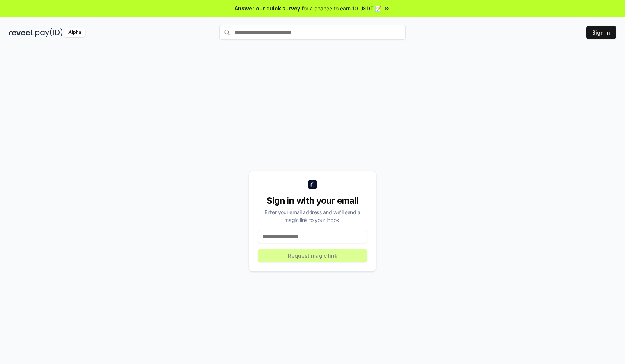  What do you see at coordinates (602, 32) in the screenshot?
I see `button: Sign In` at bounding box center [602, 32].